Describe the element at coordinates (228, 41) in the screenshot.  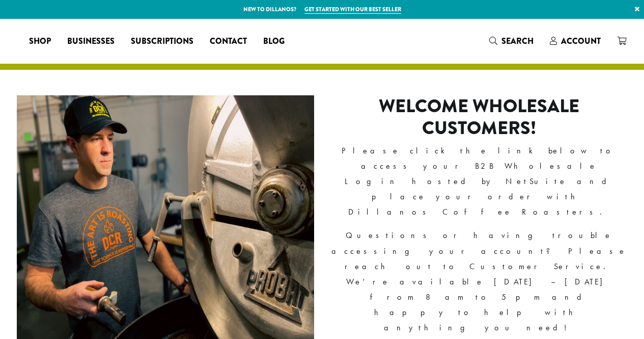
I see `span: Contact` at that location.